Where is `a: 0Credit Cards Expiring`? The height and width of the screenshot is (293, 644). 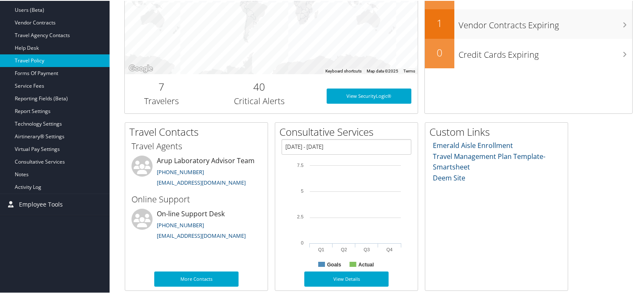 a: 0Credit Cards Expiring is located at coordinates (529, 53).